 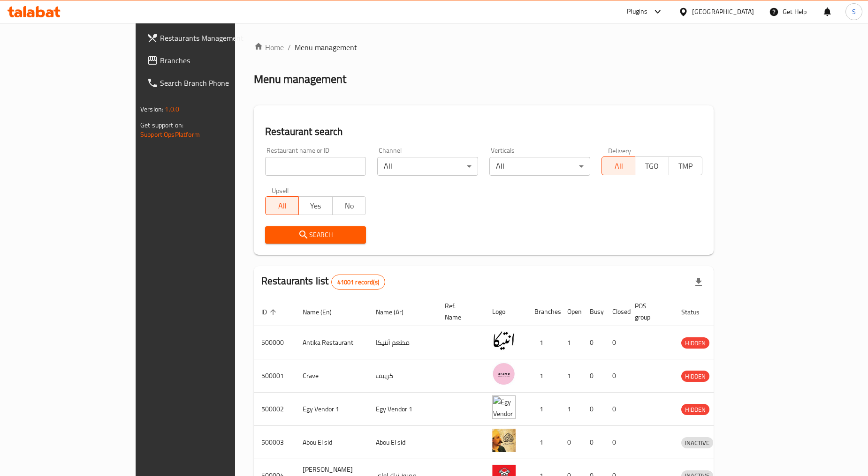 I want to click on span: TGO, so click(x=651, y=166).